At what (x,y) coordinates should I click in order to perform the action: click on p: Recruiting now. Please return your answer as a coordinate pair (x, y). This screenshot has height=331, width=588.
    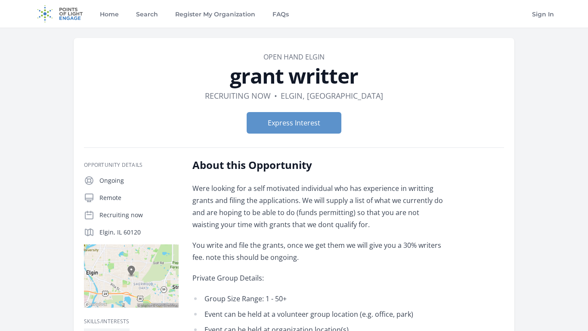
    Looking at the image, I should click on (139, 215).